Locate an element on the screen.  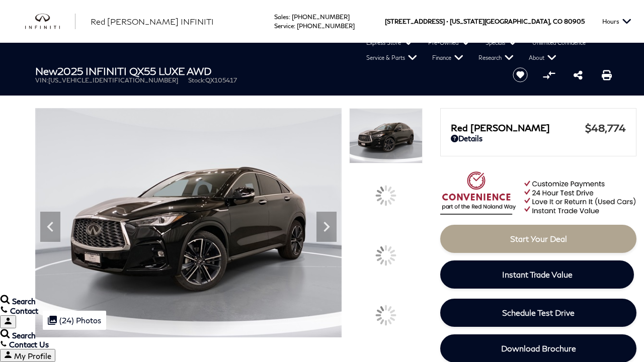
a: Service & Parts is located at coordinates (392, 58).